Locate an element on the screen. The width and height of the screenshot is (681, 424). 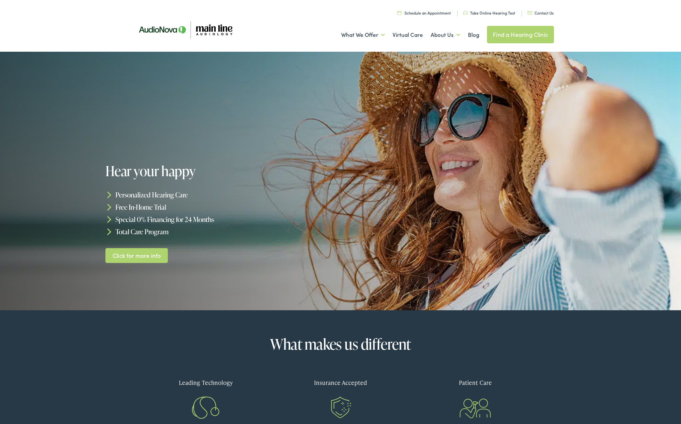
a: Find a Hearing Clinic is located at coordinates (520, 35).